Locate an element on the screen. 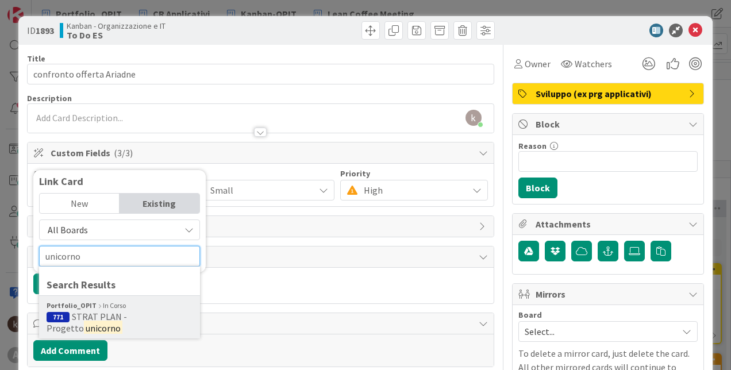  div: 771 is located at coordinates (58, 317).